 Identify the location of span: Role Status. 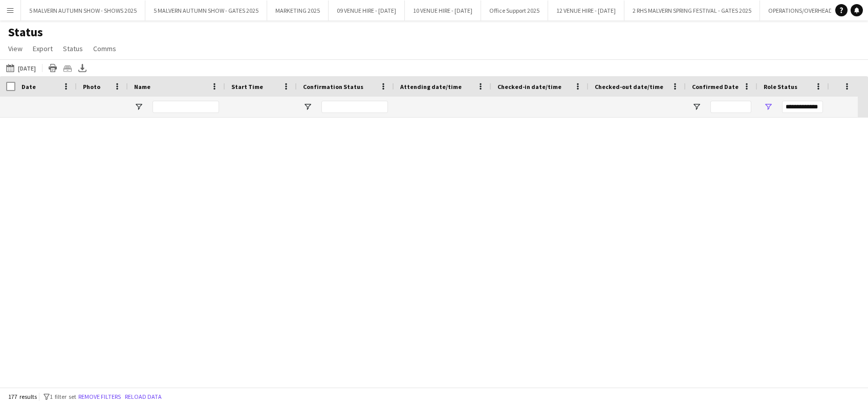
(780, 86).